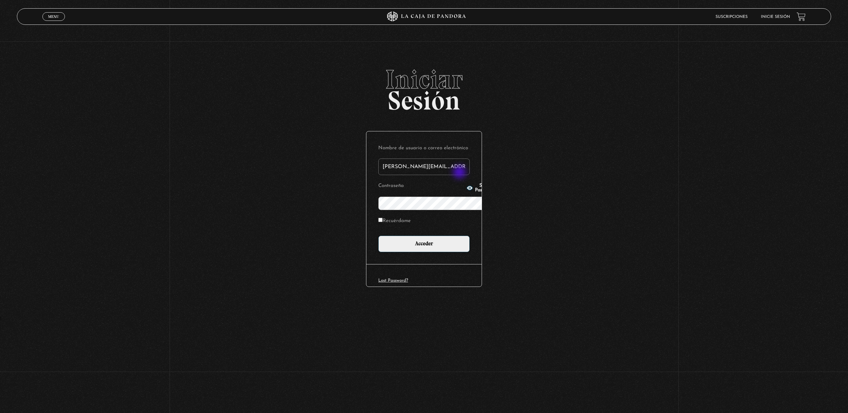  What do you see at coordinates (424, 87) in the screenshot?
I see `h2: Sesión` at bounding box center [424, 87].